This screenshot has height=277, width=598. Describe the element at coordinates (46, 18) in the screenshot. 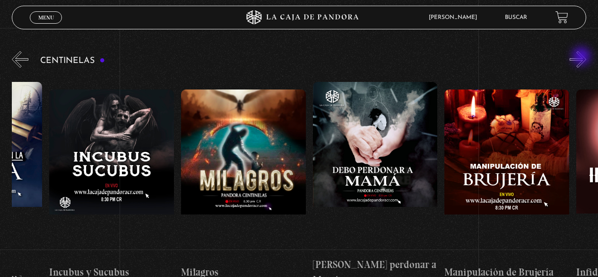

I see `span: Menu` at that location.